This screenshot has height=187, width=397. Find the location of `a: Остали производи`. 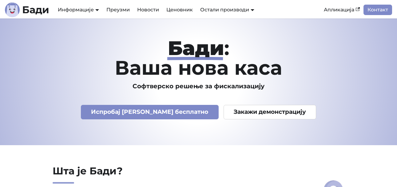

a: Остали производи is located at coordinates (227, 10).